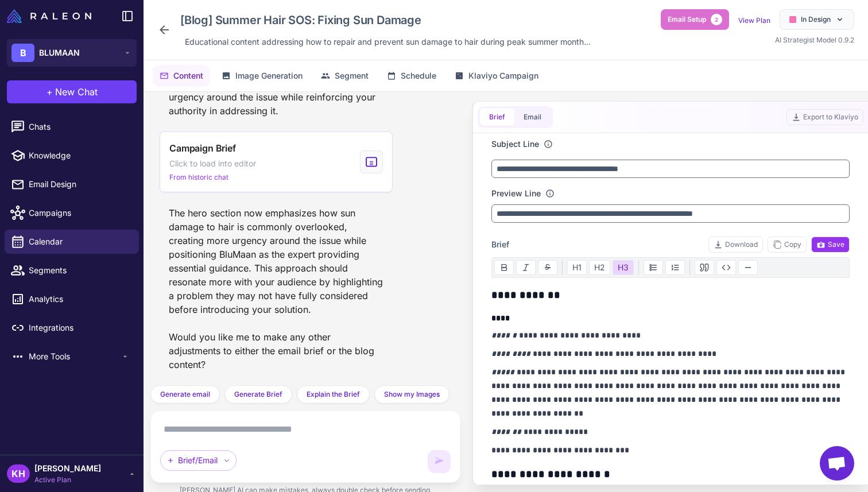 This screenshot has width=868, height=492. I want to click on span: Show my Images, so click(412, 394).